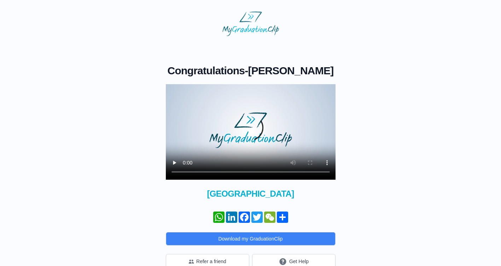  What do you see at coordinates (283, 217) in the screenshot?
I see `a: Share` at bounding box center [283, 217].